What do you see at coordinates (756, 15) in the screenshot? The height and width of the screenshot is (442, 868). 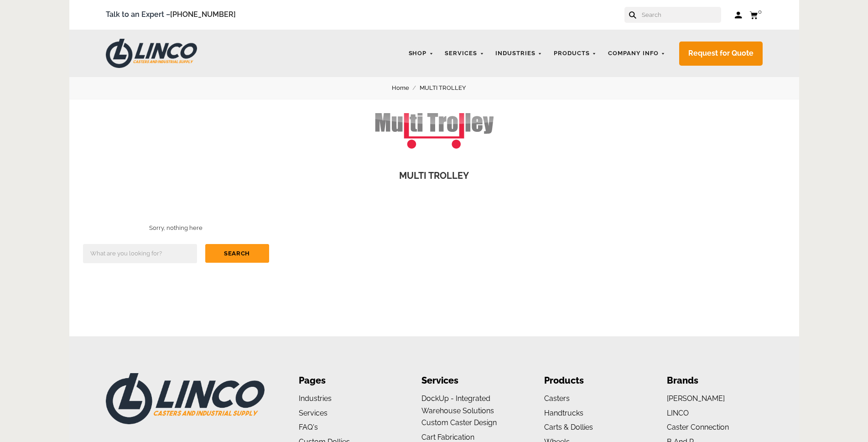 I see `a: 0` at bounding box center [756, 15].